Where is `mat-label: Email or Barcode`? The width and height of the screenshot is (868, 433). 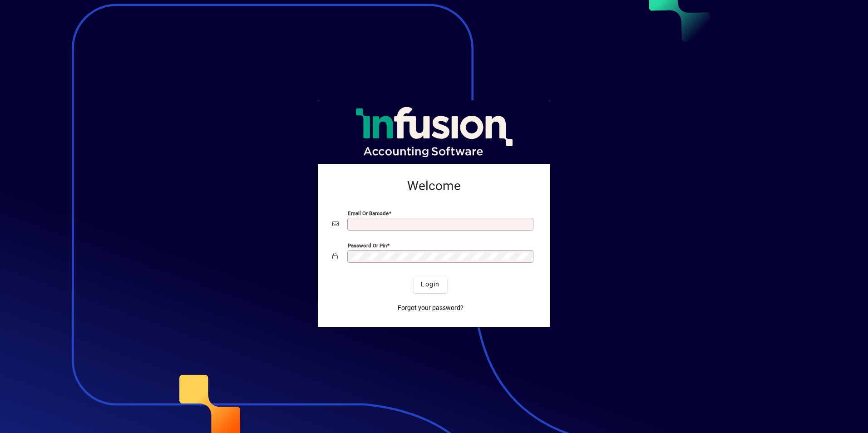 mat-label: Email or Barcode is located at coordinates (368, 213).